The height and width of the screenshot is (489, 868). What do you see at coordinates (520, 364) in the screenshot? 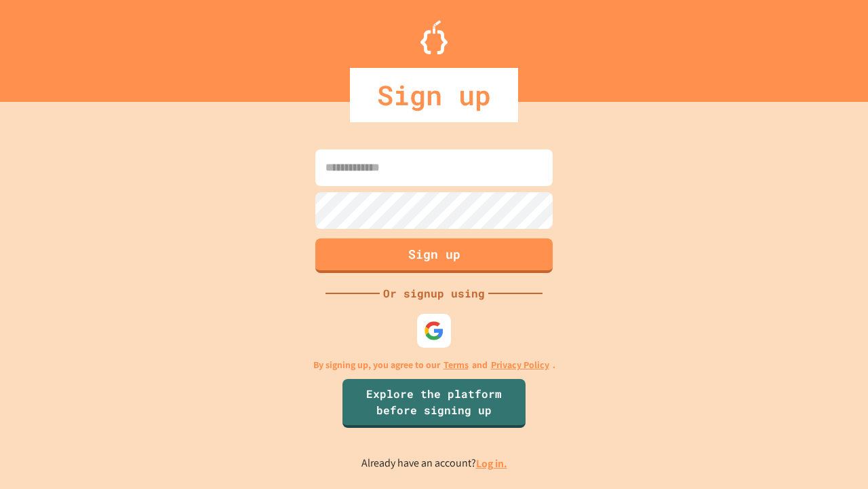
I see `a: Privacy Policy` at bounding box center [520, 364].